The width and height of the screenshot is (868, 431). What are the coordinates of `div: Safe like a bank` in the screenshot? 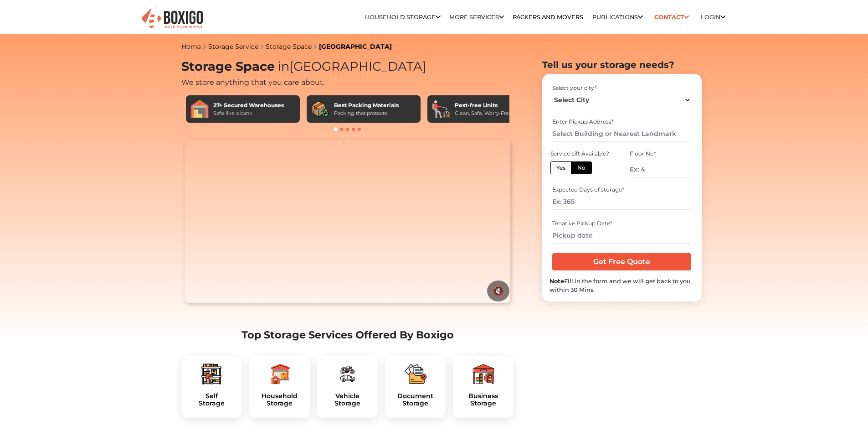 It's located at (248, 113).